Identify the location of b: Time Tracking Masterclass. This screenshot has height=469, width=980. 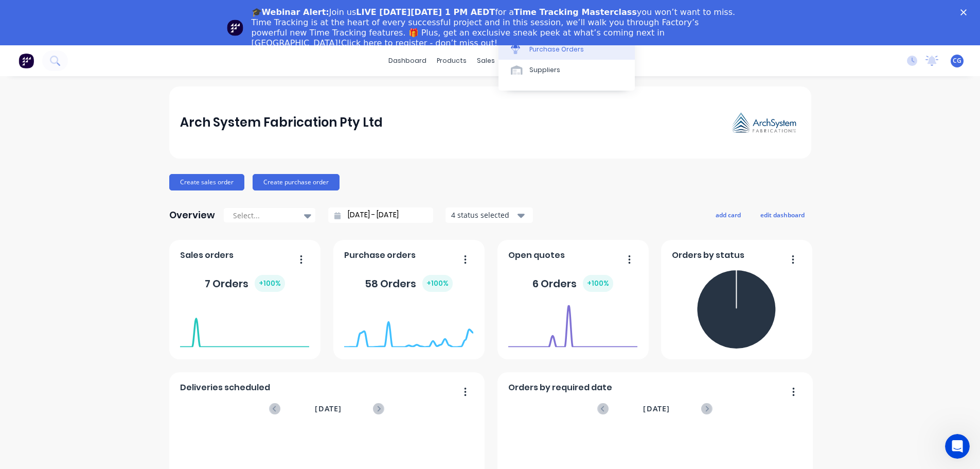
(575, 12).